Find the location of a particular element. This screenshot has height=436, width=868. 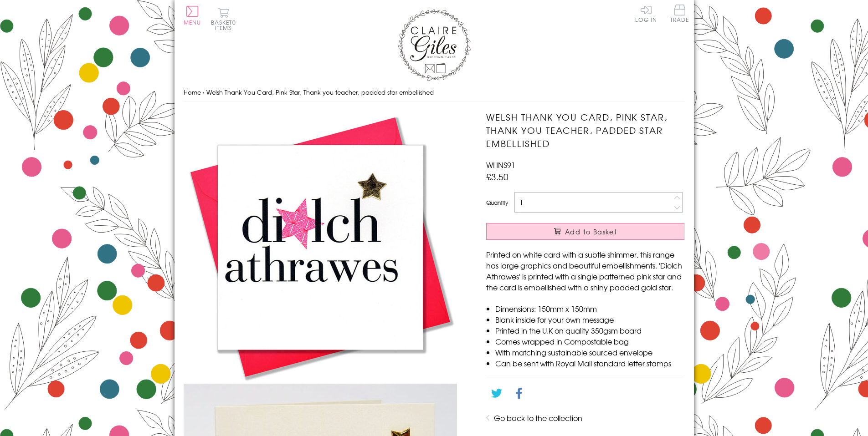

li: Blank inside for your own message is located at coordinates (590, 319).